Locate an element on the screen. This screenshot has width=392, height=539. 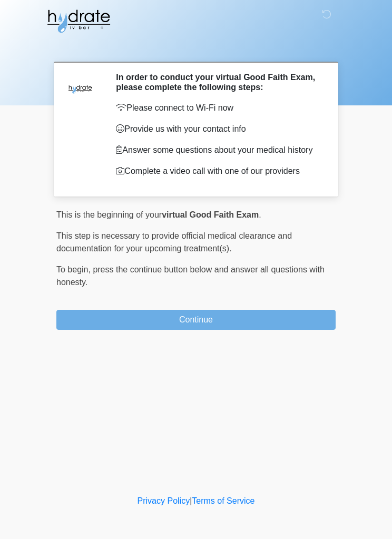
a: Privacy Policy is located at coordinates (164, 501).